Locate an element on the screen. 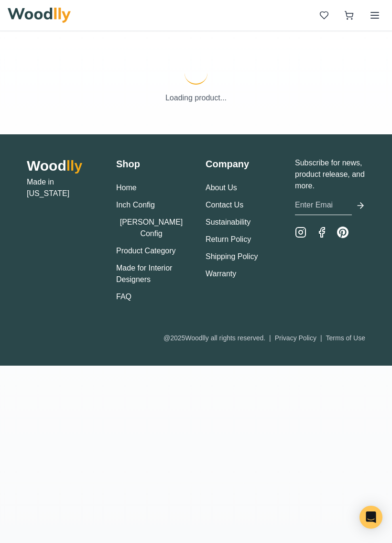 This screenshot has width=392, height=543. a: Made for Interior Designers is located at coordinates (144, 274).